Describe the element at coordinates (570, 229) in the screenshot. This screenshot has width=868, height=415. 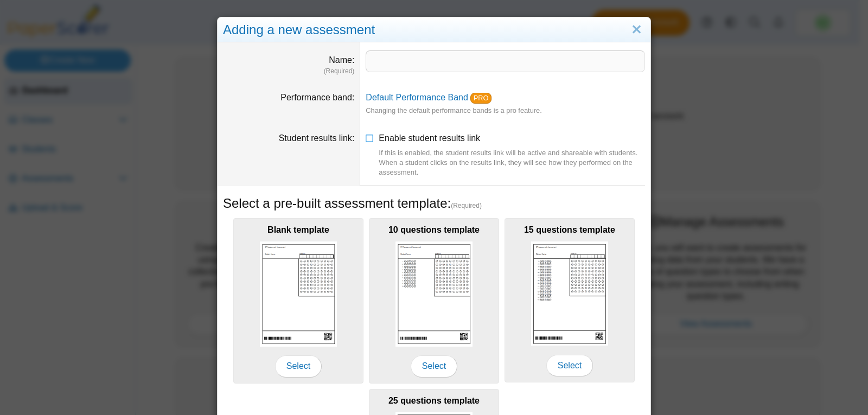
I see `b: 15 questions template` at that location.